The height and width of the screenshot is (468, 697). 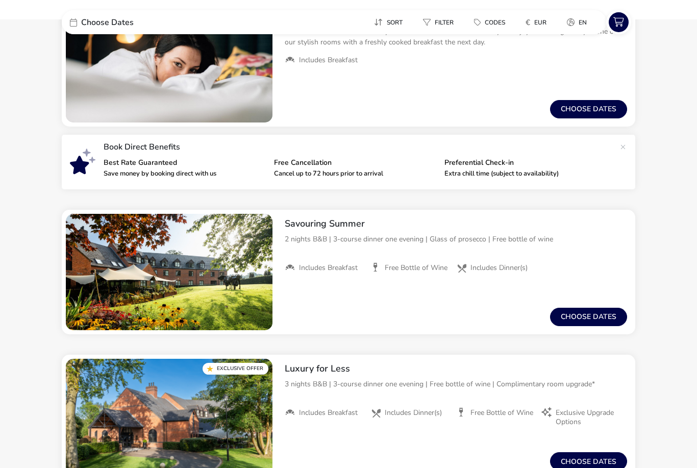 I want to click on button: Filter, so click(x=438, y=22).